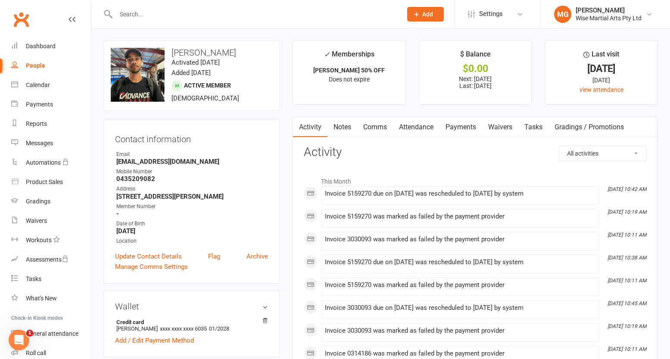 The width and height of the screenshot is (670, 359). Describe the element at coordinates (35, 65) in the screenshot. I see `div: People` at that location.